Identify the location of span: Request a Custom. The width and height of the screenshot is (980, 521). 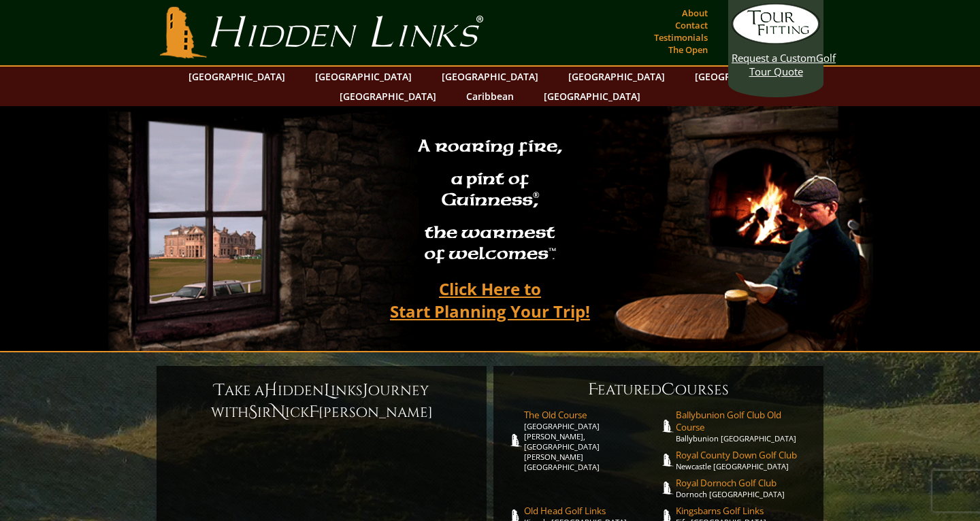
(774, 58).